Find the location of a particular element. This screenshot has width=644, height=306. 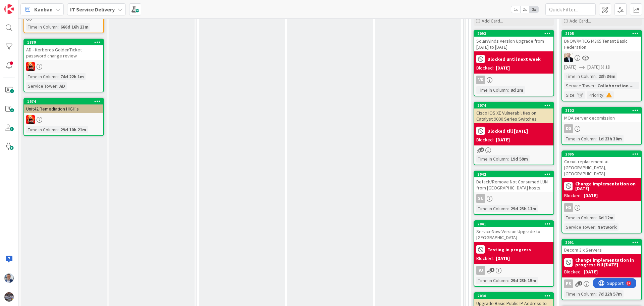

span: 2x is located at coordinates (525, 9).